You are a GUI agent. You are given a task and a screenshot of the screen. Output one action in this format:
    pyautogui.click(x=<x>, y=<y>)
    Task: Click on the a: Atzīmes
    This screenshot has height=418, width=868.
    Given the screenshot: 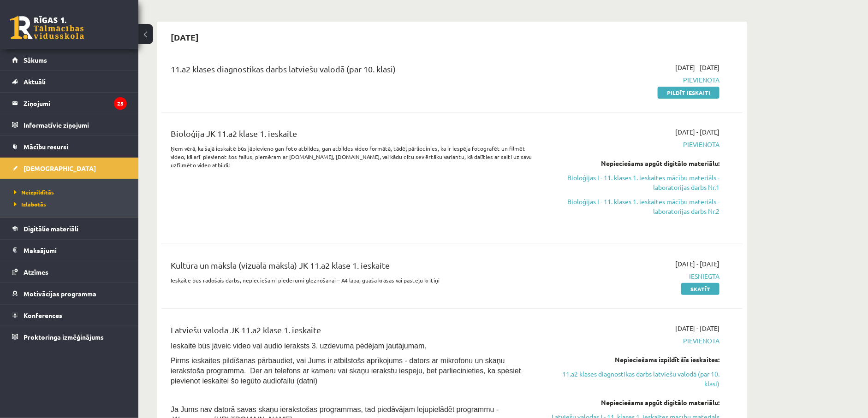 What is the action you would take?
    pyautogui.click(x=69, y=272)
    